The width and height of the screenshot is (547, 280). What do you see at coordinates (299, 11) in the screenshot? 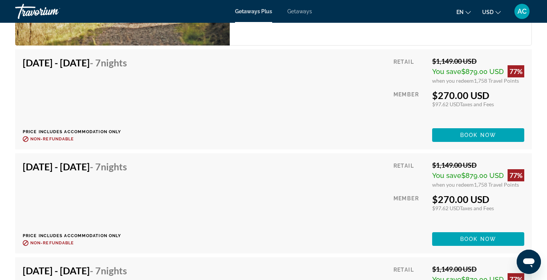
I see `a: Getaways` at bounding box center [299, 11].